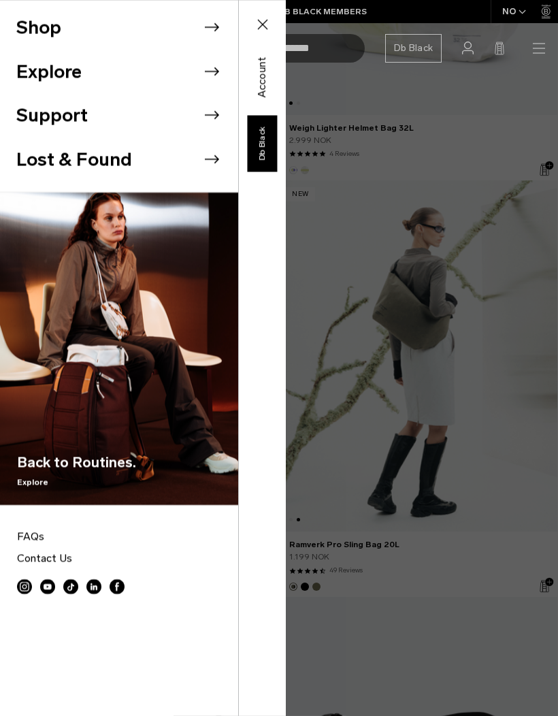 The width and height of the screenshot is (558, 716). What do you see at coordinates (49, 71) in the screenshot?
I see `button: Explore` at bounding box center [49, 71].